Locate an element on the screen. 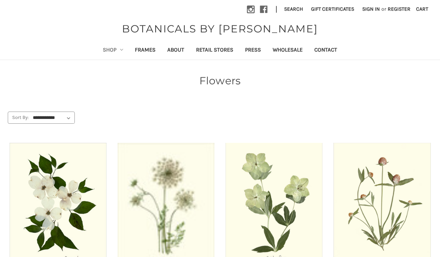 Image resolution: width=440 pixels, height=257 pixels. a: Shop is located at coordinates (113, 50).